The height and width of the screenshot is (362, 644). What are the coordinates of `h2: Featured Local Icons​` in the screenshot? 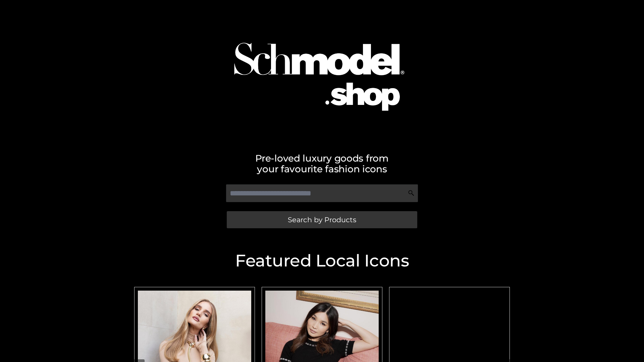 It's located at (322, 261).